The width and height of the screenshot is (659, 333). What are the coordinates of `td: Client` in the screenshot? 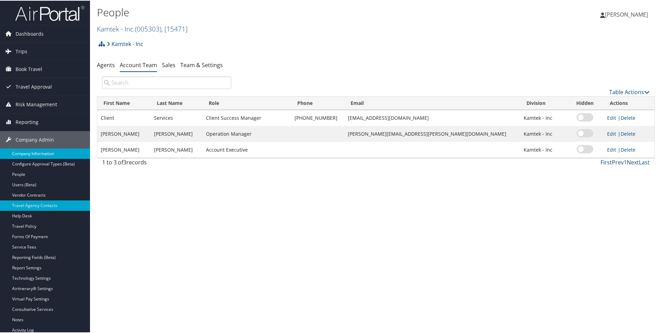 It's located at (124, 117).